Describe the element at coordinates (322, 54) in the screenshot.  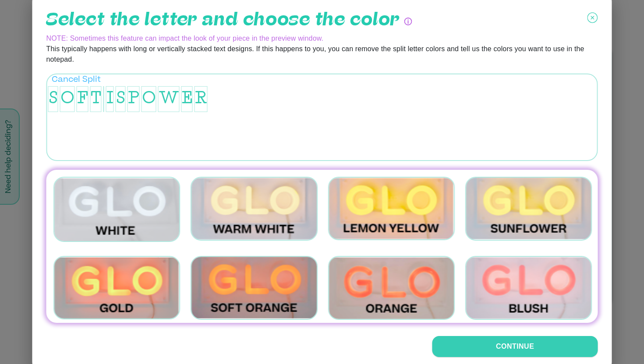
I see `p: This typically happens with long or vertically stacked text designs. If this happens to you, you ...` at that location.